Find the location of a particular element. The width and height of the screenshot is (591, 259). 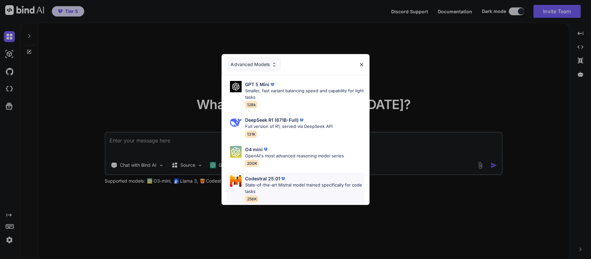

p: GPT 5 Mini is located at coordinates (257, 84).